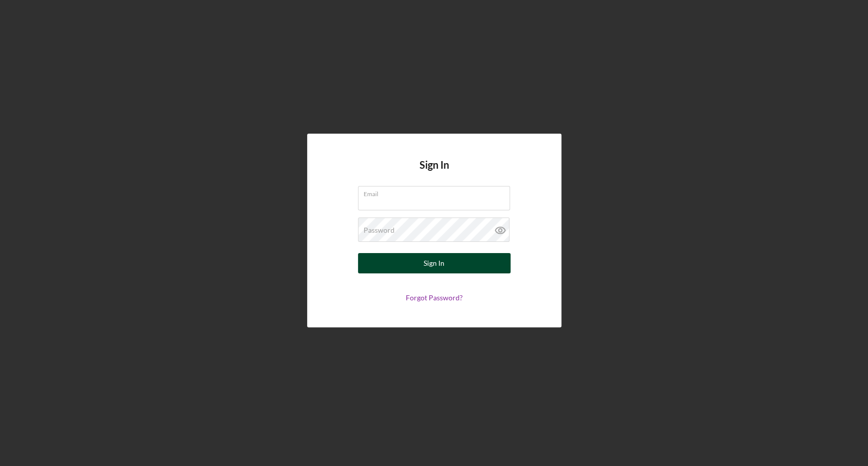  I want to click on a: Forgot Password?, so click(434, 298).